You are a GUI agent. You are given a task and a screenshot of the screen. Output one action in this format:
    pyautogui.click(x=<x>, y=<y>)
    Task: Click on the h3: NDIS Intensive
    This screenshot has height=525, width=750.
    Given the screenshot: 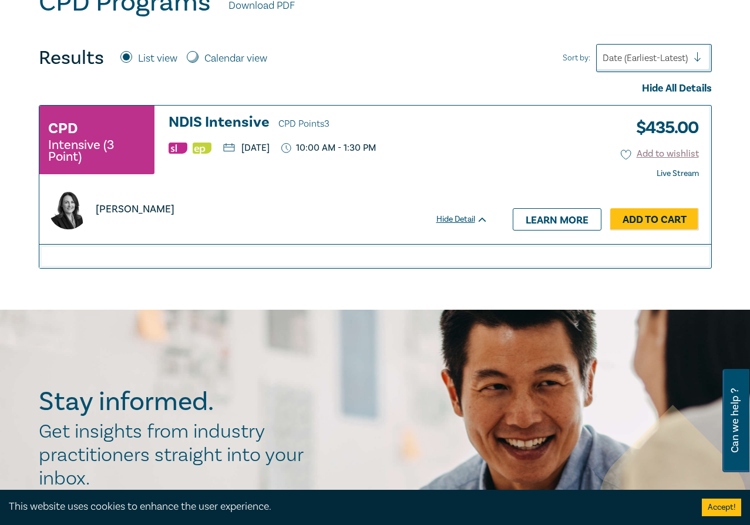 What is the action you would take?
    pyautogui.click(x=328, y=123)
    